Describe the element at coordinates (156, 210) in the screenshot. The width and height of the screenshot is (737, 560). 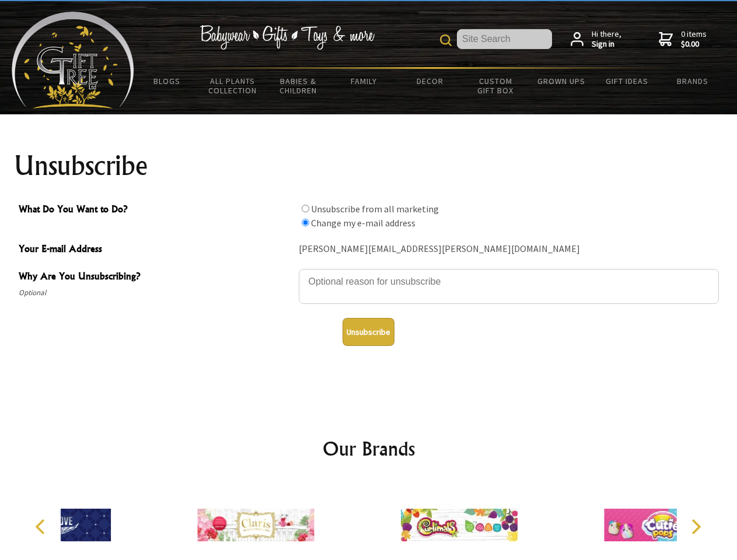
I see `span: What Do You Want to Do?` at that location.